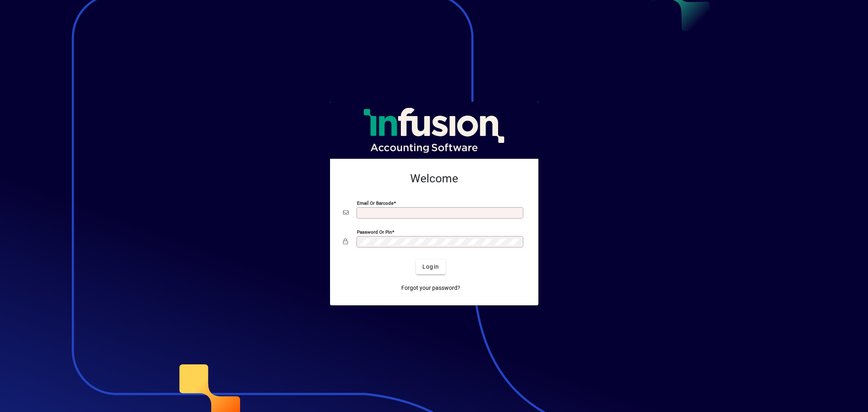 This screenshot has width=868, height=412. What do you see at coordinates (374, 232) in the screenshot?
I see `mat-label: Password or Pin` at bounding box center [374, 232].